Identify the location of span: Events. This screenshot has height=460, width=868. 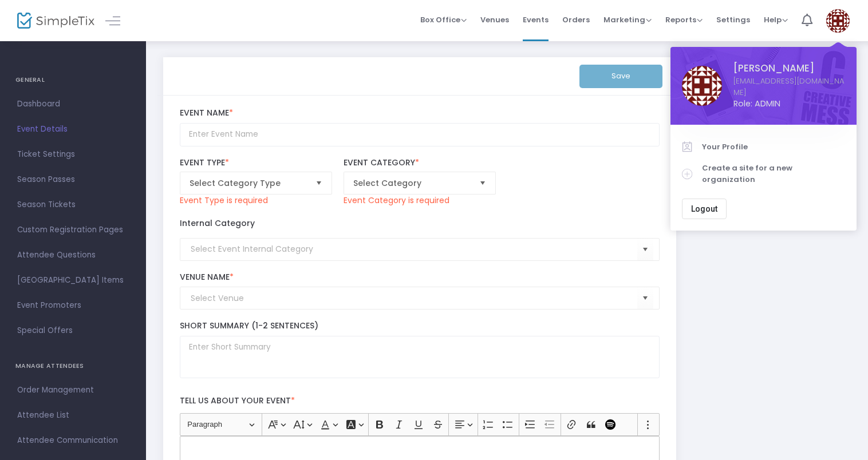
(535, 19).